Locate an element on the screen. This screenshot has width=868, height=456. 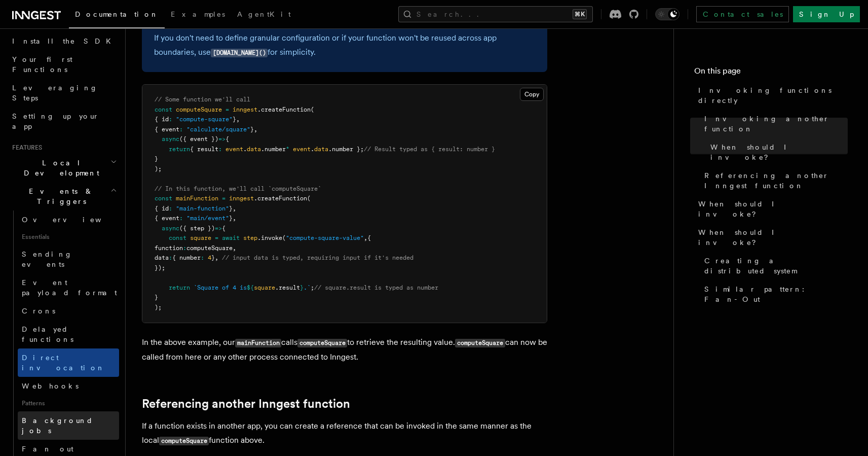
a: Crons is located at coordinates (69, 311).